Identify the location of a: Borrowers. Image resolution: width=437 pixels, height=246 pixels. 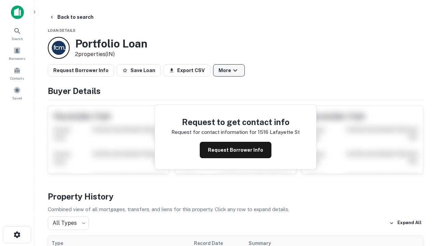
(17, 53).